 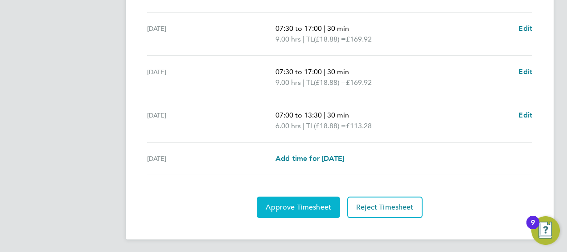 What do you see at coordinates (298, 207) in the screenshot?
I see `button: Approve Timesheet` at bounding box center [298, 207].